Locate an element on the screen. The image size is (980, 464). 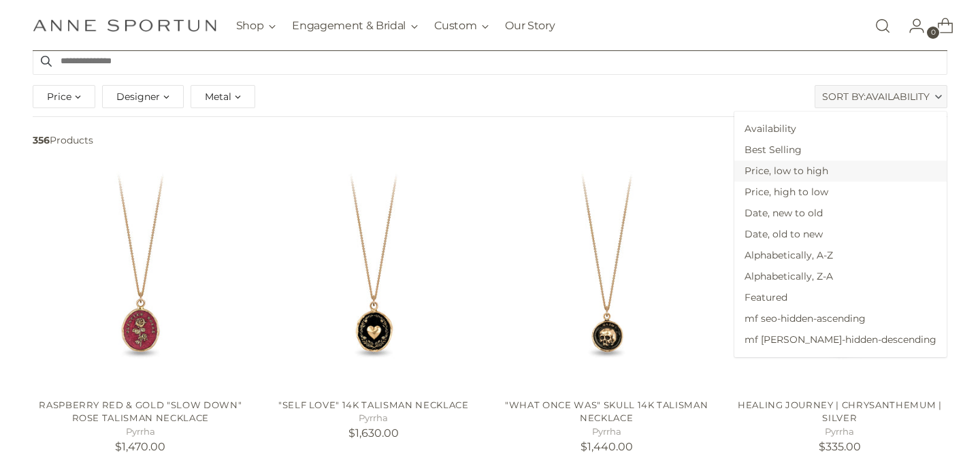
button: Custom is located at coordinates (461, 26).